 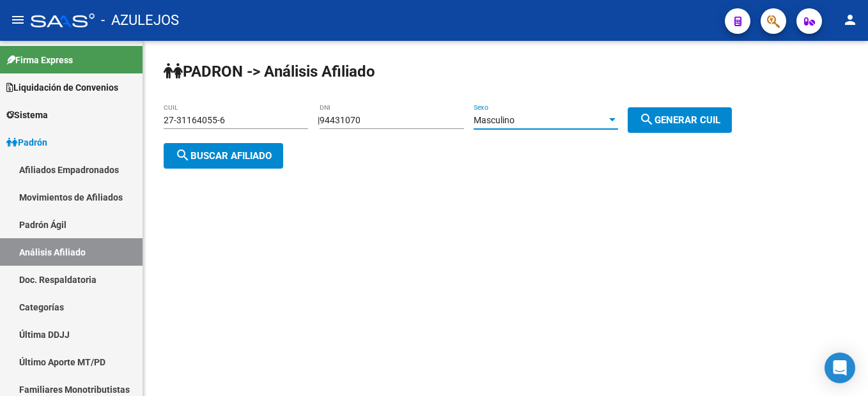 What do you see at coordinates (18, 20) in the screenshot?
I see `mat-icon: menu` at bounding box center [18, 20].